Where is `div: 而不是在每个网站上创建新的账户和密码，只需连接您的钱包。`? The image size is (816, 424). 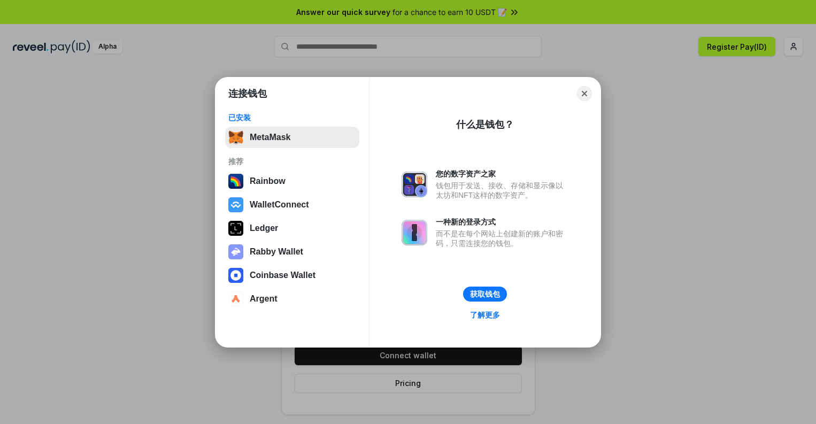
div: 而不是在每个网站上创建新的账户和密码，只需连接您的钱包。 is located at coordinates (502, 238).